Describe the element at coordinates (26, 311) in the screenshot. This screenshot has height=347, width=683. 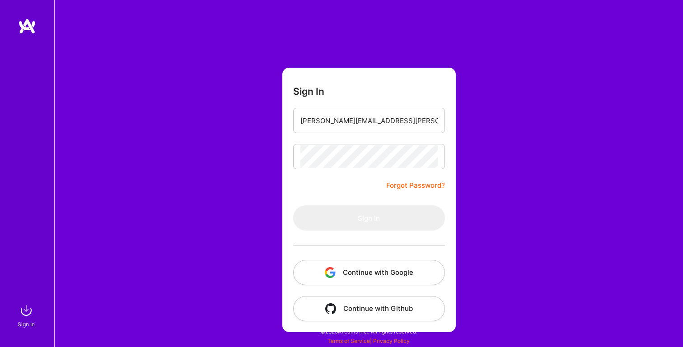
I see `img: sign in` at that location.